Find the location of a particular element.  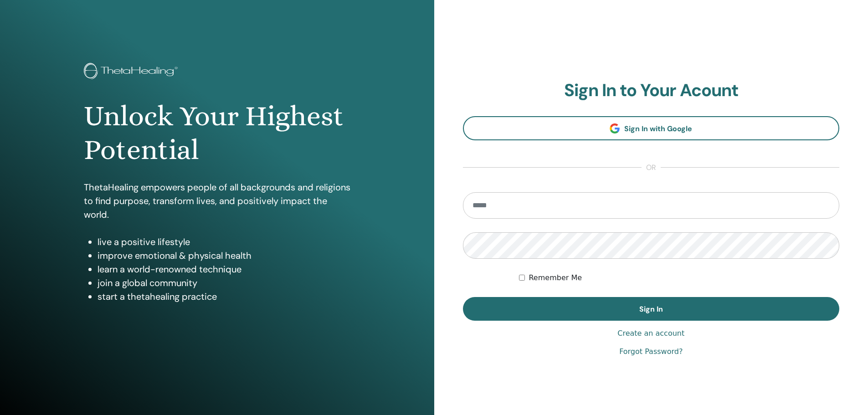

li: learn a world-renowned technique is located at coordinates (223, 269).